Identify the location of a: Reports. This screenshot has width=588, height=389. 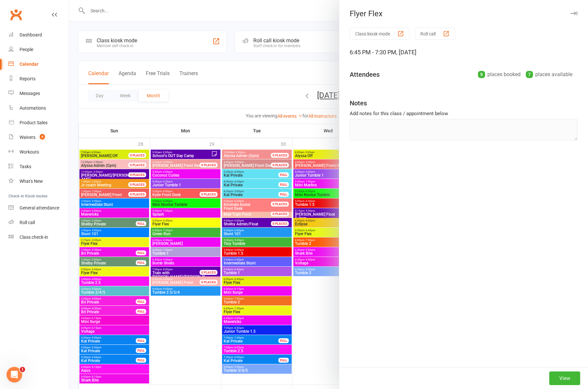
(38, 79).